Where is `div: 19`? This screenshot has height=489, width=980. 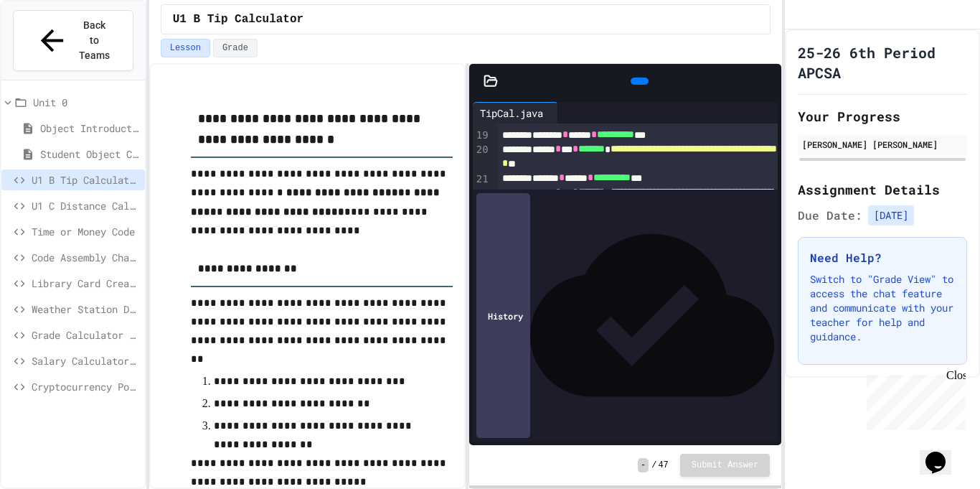 div: 19 is located at coordinates (481, 135).